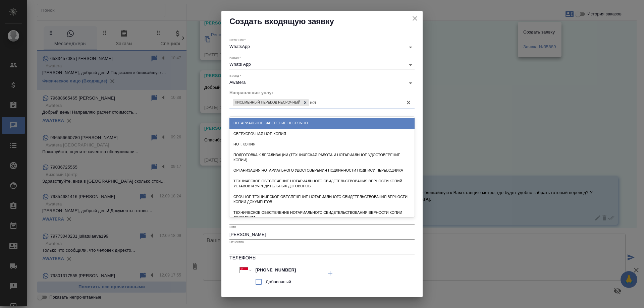 The image size is (644, 308). What do you see at coordinates (322, 170) in the screenshot?
I see `div: Организация нотариального удостоверения подлинности подписи переводчика` at bounding box center [322, 170].